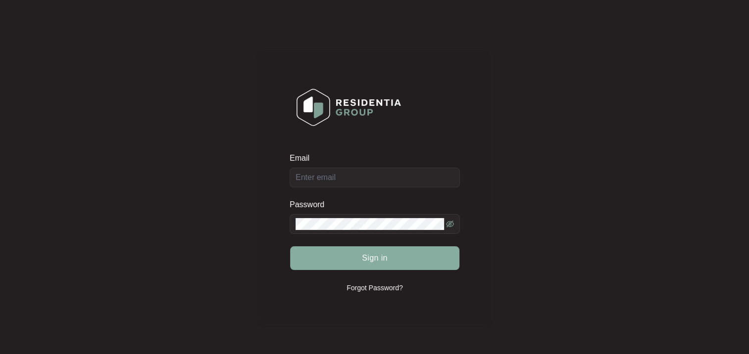 This screenshot has width=749, height=354. Describe the element at coordinates (303, 158) in the screenshot. I see `label: Email` at that location.